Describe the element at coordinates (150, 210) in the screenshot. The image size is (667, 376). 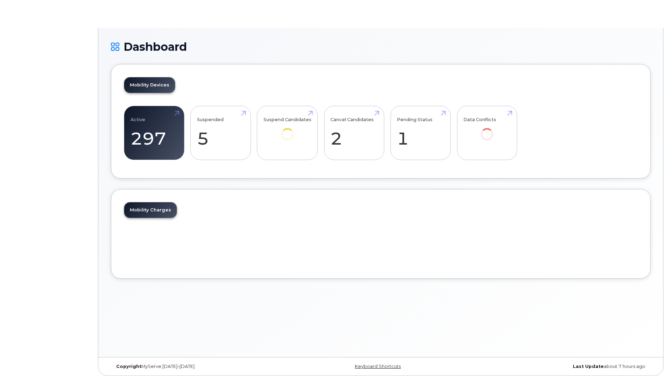
I see `a: Mobility Charges` at that location.